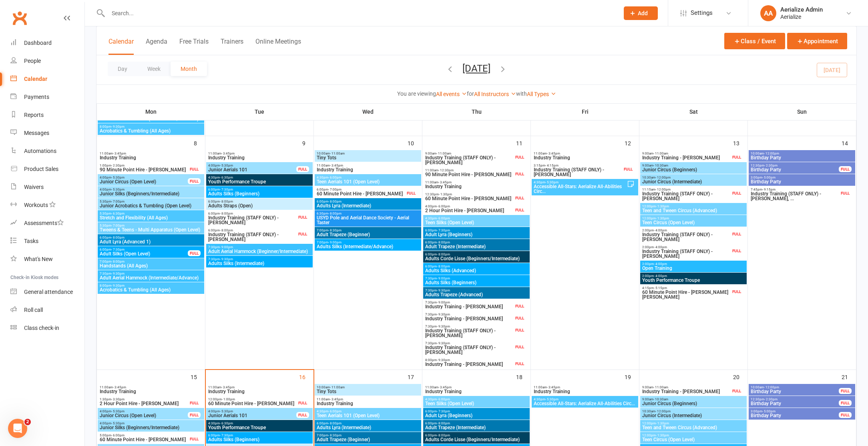  What do you see at coordinates (580, 183) in the screenshot?
I see `span: 4:30pm` at bounding box center [580, 183].